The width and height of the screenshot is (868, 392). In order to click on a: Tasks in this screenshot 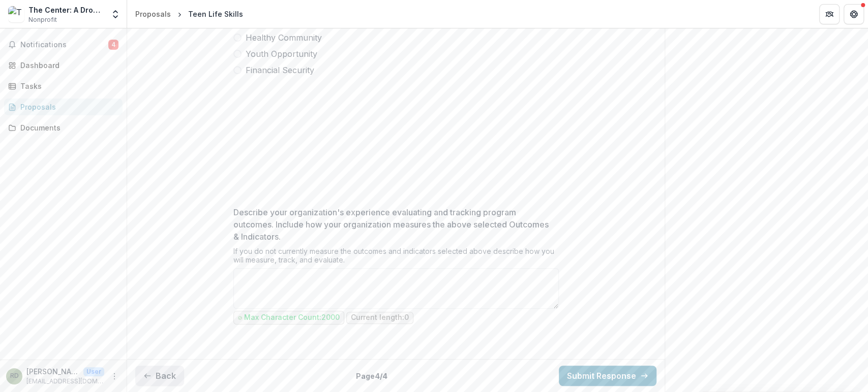, I will do `click(63, 86)`.